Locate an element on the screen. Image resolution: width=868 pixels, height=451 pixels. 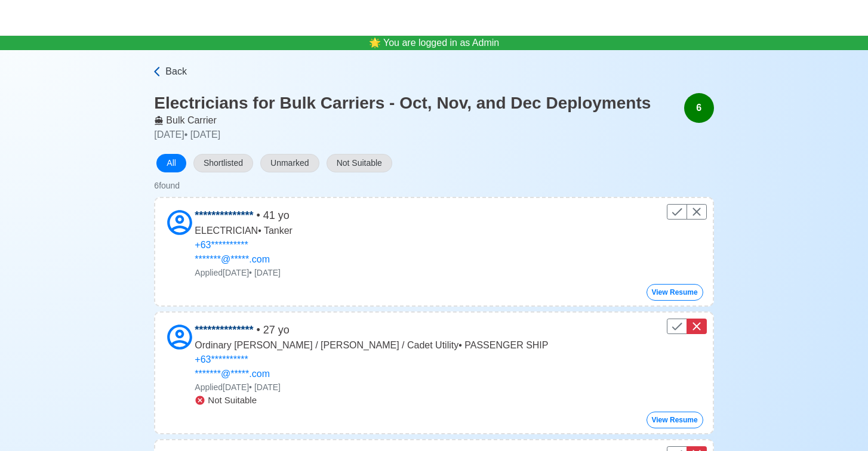
h3: Electricians for Bulk Carriers - Oct, Nov, and Dec Deployments is located at coordinates (402, 103).